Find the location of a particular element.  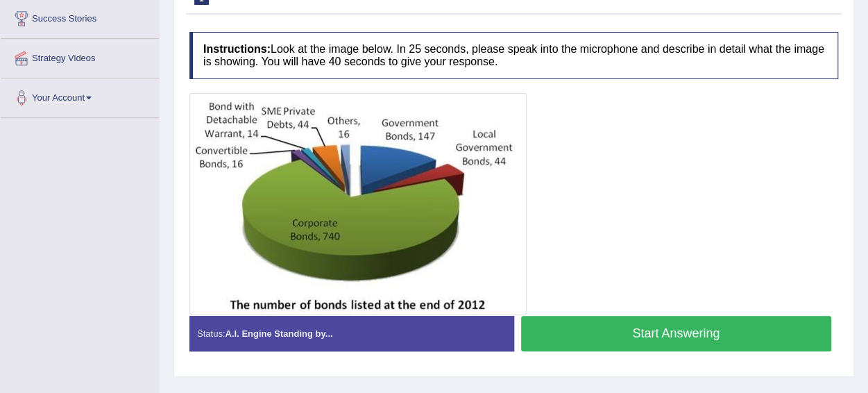

h4: Look at the image below. In 25 seconds, please speak into the microphone and describe in detail w... is located at coordinates (513, 55).